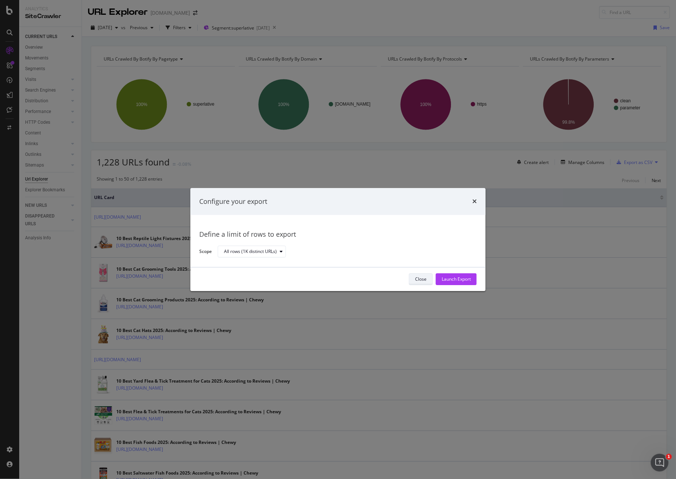  What do you see at coordinates (233, 202) in the screenshot?
I see `div: Configure your export` at bounding box center [233, 202].